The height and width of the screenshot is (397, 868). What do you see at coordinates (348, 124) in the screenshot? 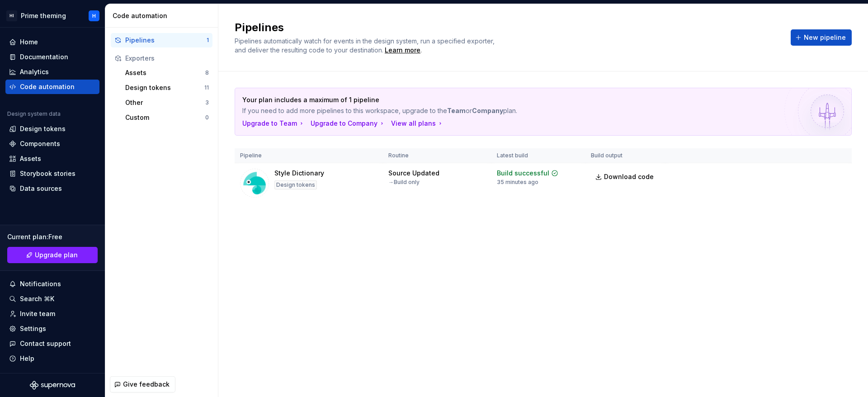
I see `button: Upgrade to Company` at bounding box center [348, 124].